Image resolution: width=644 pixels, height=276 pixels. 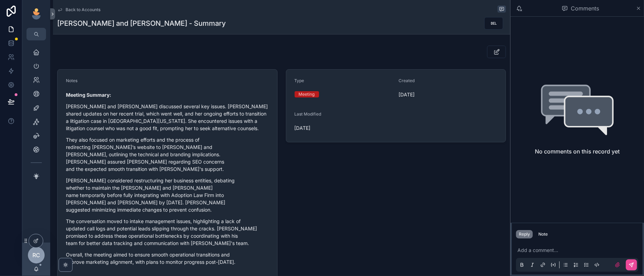 What do you see at coordinates (577, 152) in the screenshot?
I see `h2: No comments on this record yet` at bounding box center [577, 152].